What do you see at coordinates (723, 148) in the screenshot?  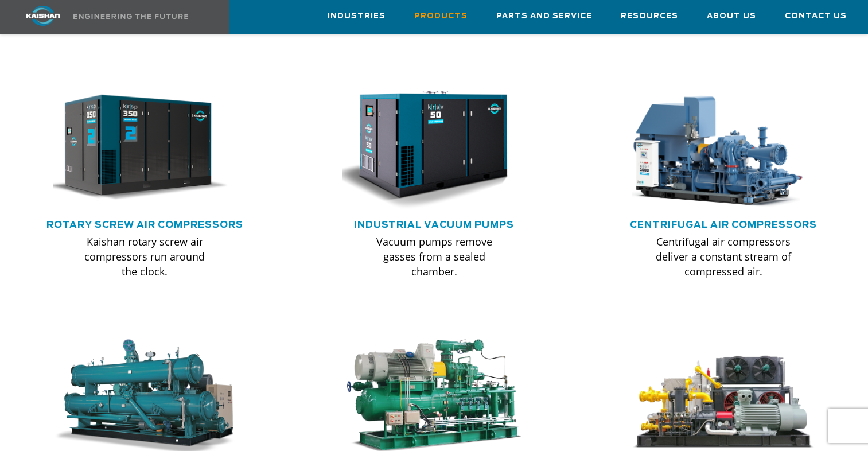 I see `div: thumb-centrifugal-compressor` at bounding box center [723, 148].